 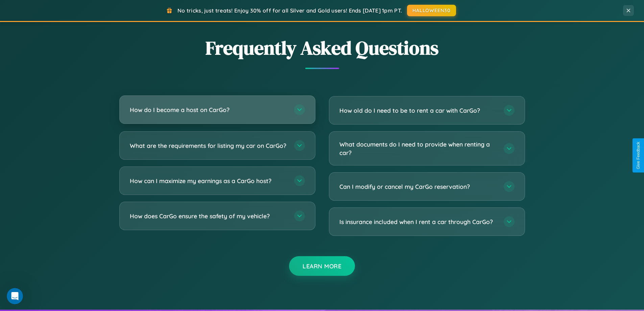 What do you see at coordinates (209, 109) in the screenshot?
I see `h3: How do I become a host on CarGo?` at bounding box center [209, 109].